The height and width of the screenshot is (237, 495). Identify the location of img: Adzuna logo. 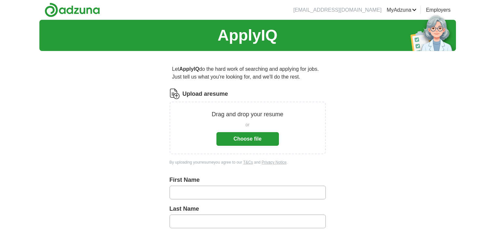
(72, 10).